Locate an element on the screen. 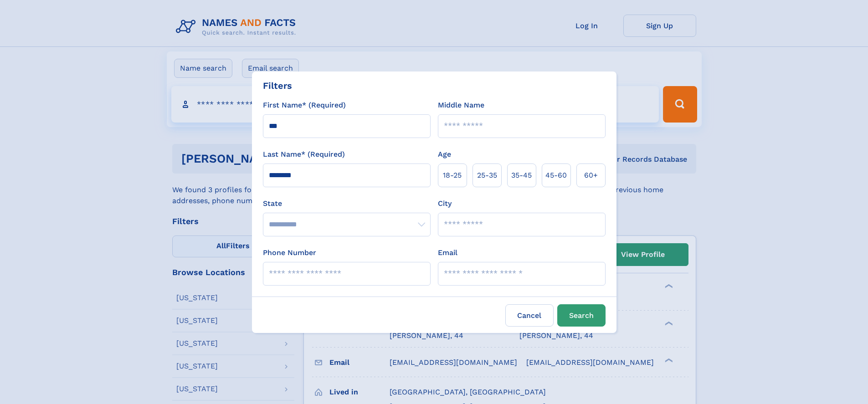  span: 60+ is located at coordinates (591, 176).